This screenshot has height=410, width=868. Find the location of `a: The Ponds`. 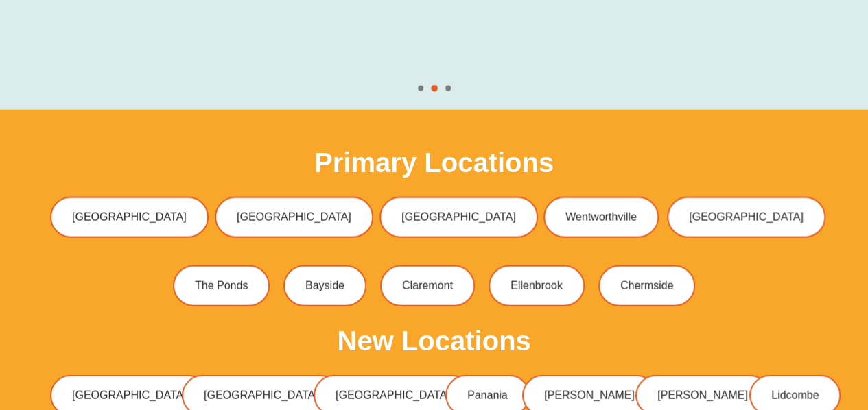

a: The Ponds is located at coordinates (221, 286).